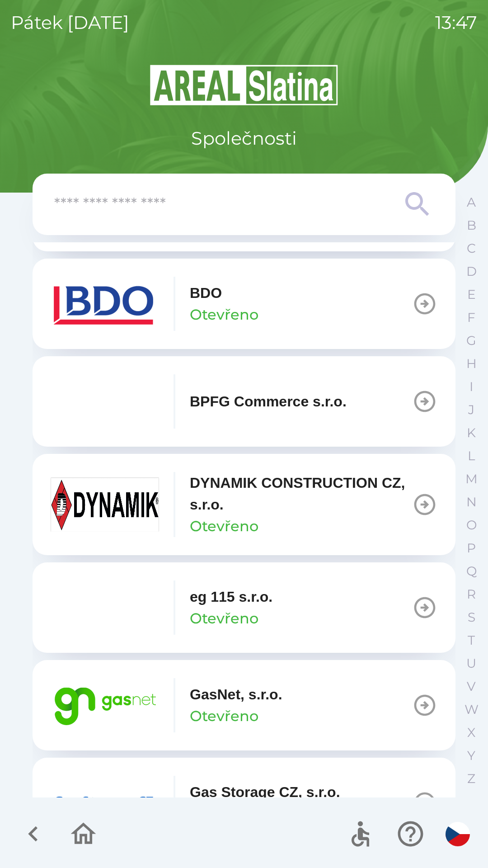 The height and width of the screenshot is (868, 488). I want to click on p: H, so click(471, 364).